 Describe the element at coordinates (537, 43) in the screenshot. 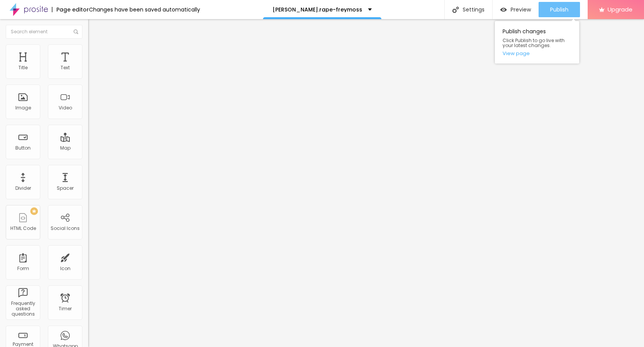

I see `span: Click Publish to go live with your latest changes.` at that location.